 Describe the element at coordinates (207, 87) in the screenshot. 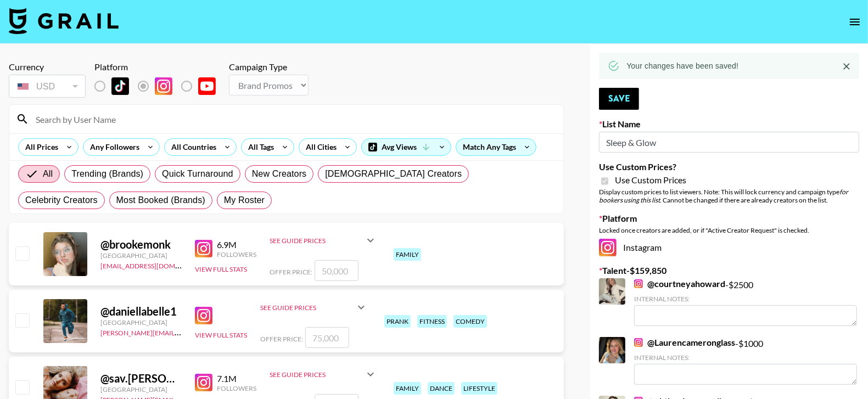

I see `img: YouTube` at that location.